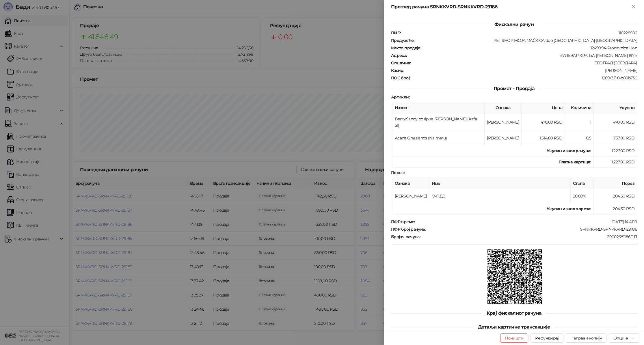 This screenshot has width=644, height=345. What do you see at coordinates (510, 7) in the screenshot?
I see `div: Преглед рачуна SRNKKVRD-SRNKKVRD-29186` at bounding box center [510, 7].